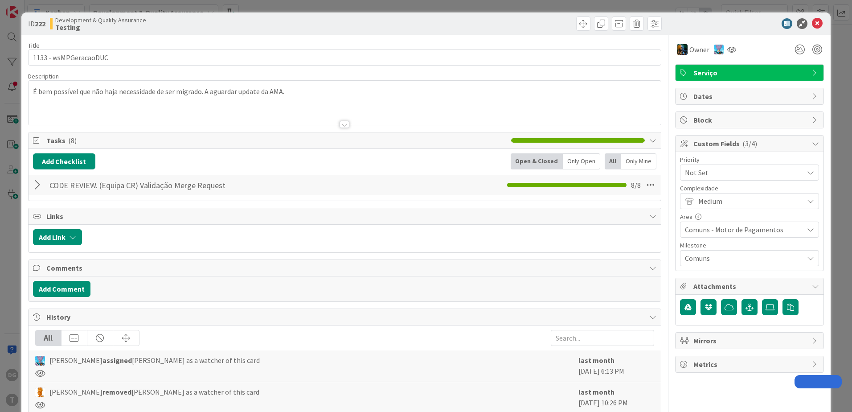 This screenshot has height=412, width=852. I want to click on span: History, so click(345, 317).